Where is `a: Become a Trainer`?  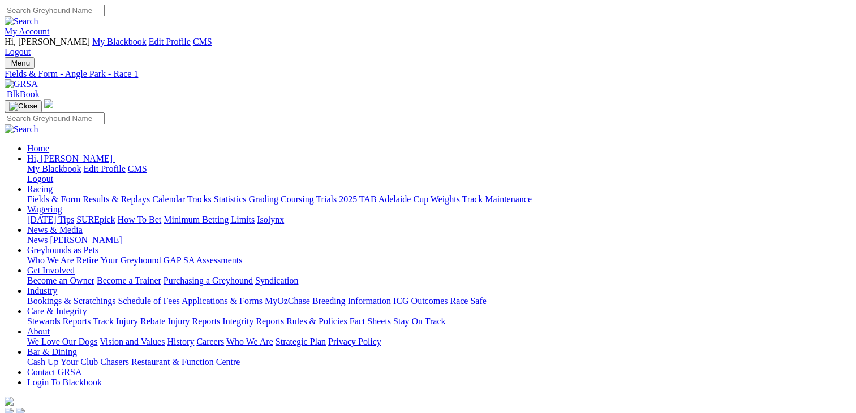
a: Become a Trainer is located at coordinates (129, 281).